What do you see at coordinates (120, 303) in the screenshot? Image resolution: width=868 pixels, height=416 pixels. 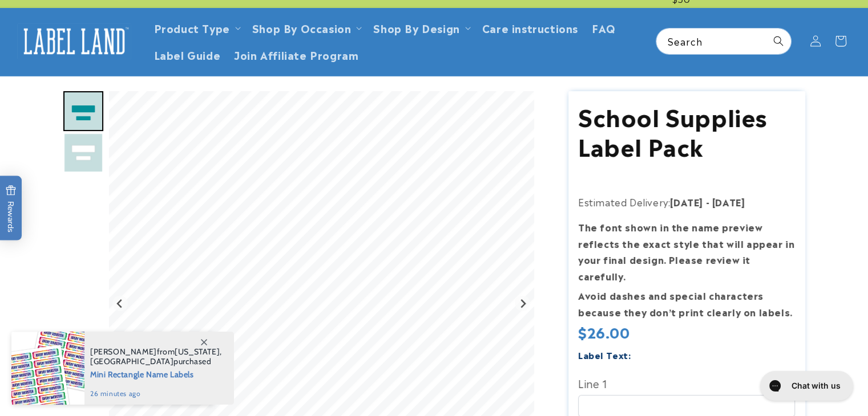 I see `button: Go to last slide` at bounding box center [120, 303].